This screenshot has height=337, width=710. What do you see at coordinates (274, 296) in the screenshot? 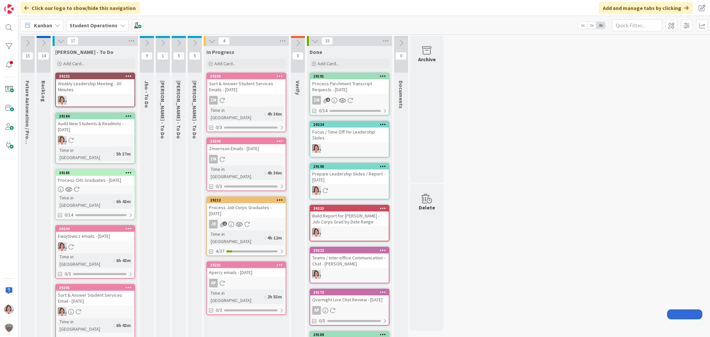
I see `div: 2h 53m` at bounding box center [274, 296].